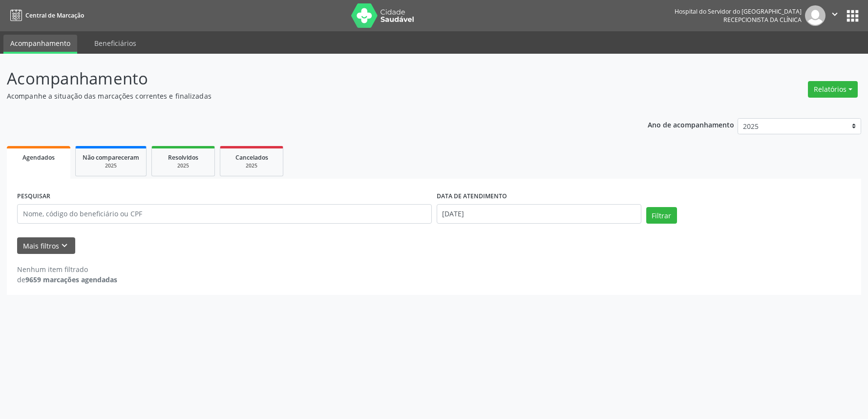  Describe the element at coordinates (833, 89) in the screenshot. I see `button: Relatórios` at that location.